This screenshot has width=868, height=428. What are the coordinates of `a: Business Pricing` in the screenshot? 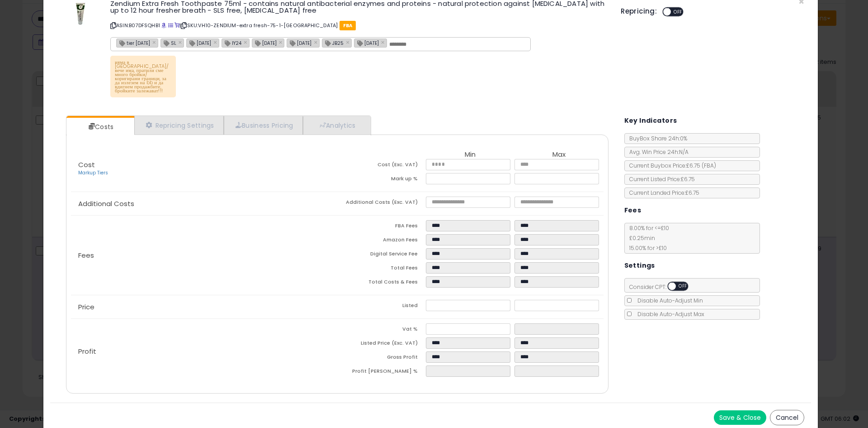 It's located at (263, 125).